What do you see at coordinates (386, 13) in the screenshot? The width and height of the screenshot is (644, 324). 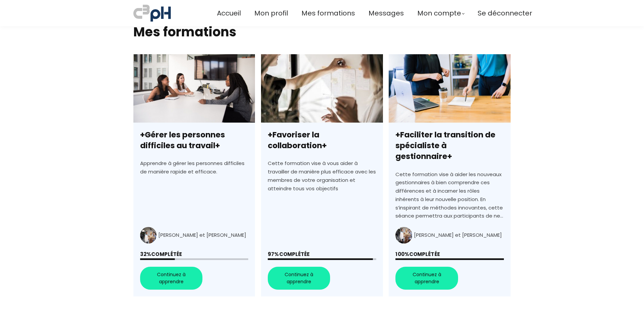 I see `a: Messages` at bounding box center [386, 13].